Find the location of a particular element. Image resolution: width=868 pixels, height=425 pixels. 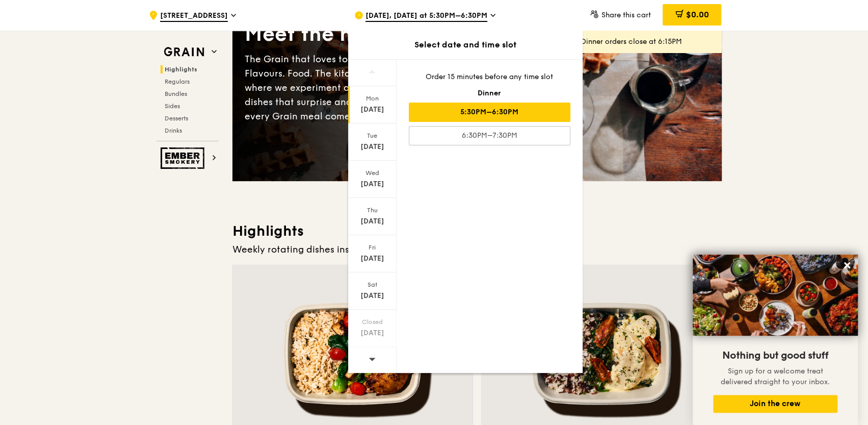

div: Meet the new Grain is located at coordinates (361, 34).